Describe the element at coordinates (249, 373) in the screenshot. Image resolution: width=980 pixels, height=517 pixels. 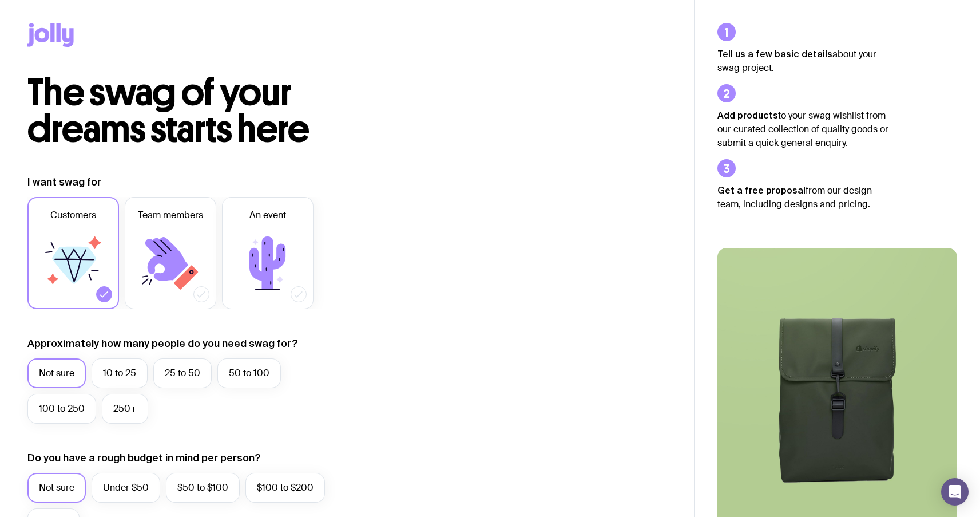
I see `label: 50 to 100` at that location.